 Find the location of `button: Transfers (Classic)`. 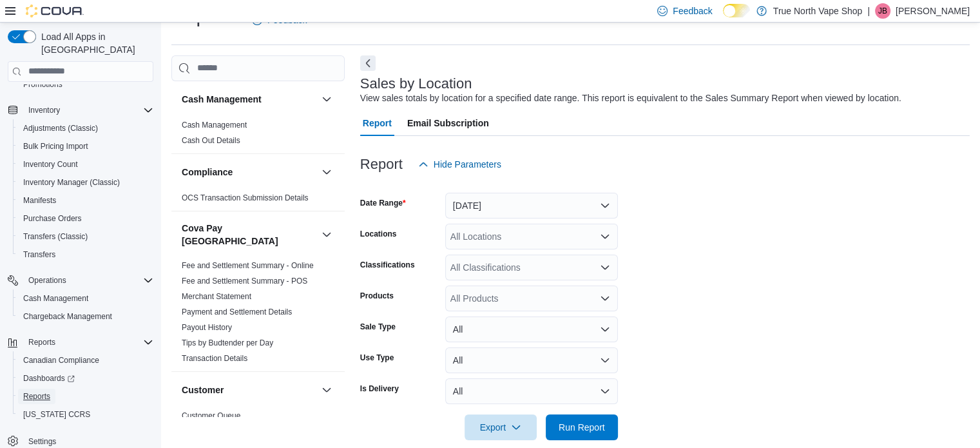

button: Transfers (Classic) is located at coordinates (85, 236).